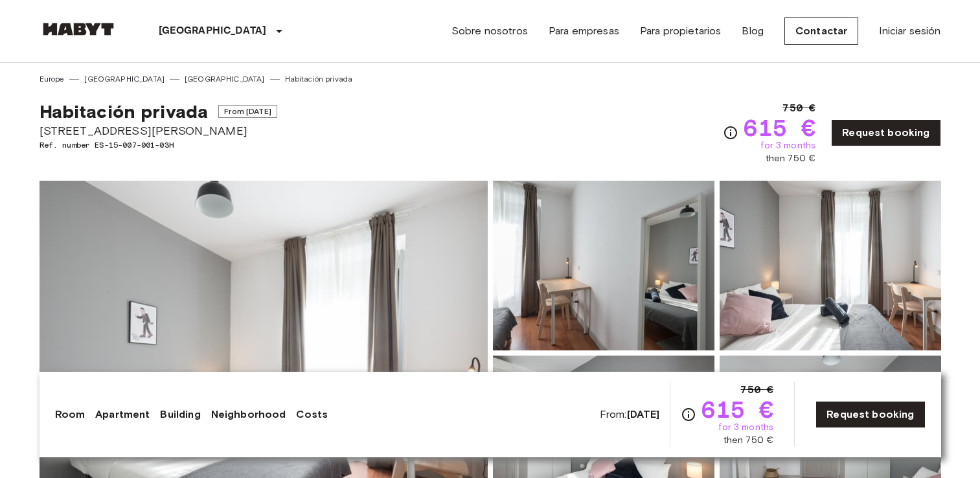 This screenshot has height=478, width=980. What do you see at coordinates (180, 415) in the screenshot?
I see `a: Building` at bounding box center [180, 415].